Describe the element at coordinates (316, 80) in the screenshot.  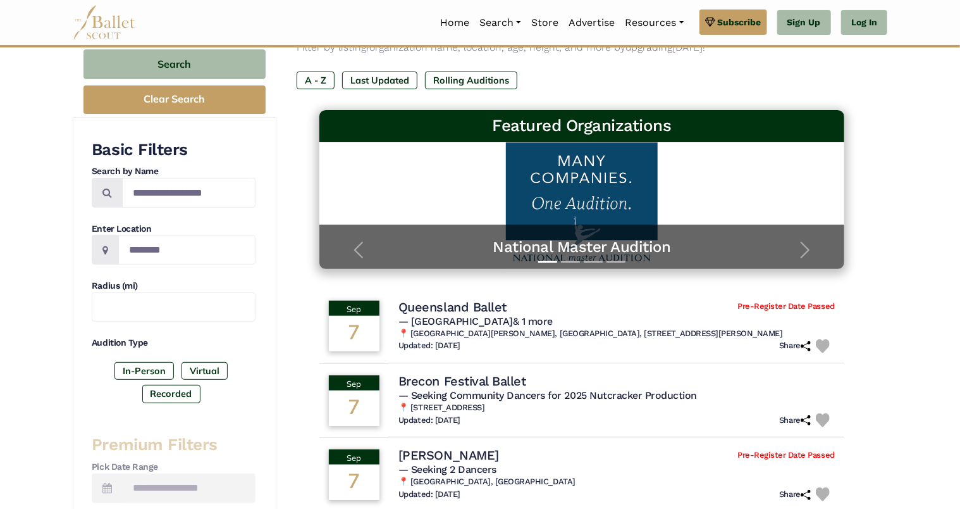
I see `label: A - Z` at that location.